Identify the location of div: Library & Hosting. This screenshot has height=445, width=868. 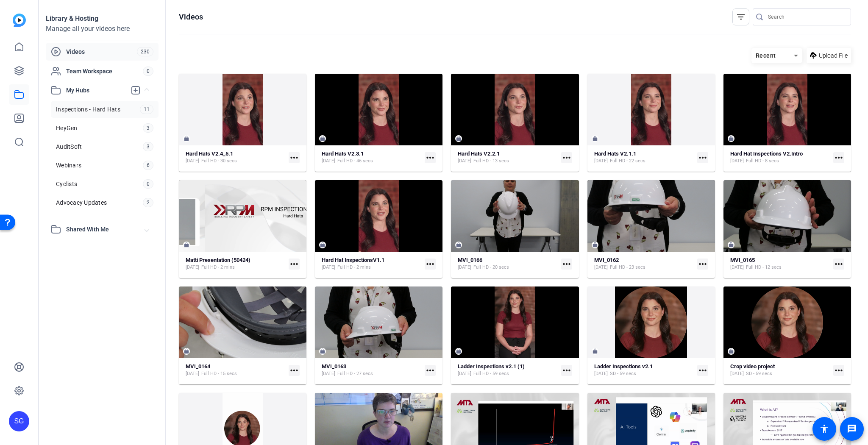
(102, 18).